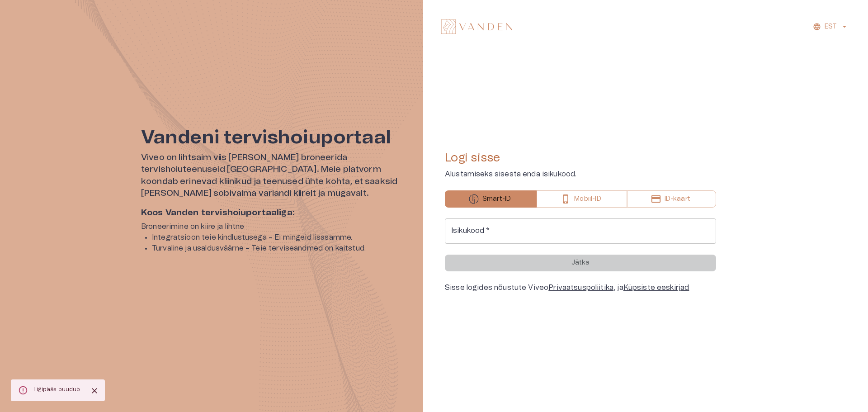 This screenshot has width=868, height=412. What do you see at coordinates (94, 391) in the screenshot?
I see `button: Close` at bounding box center [94, 391].